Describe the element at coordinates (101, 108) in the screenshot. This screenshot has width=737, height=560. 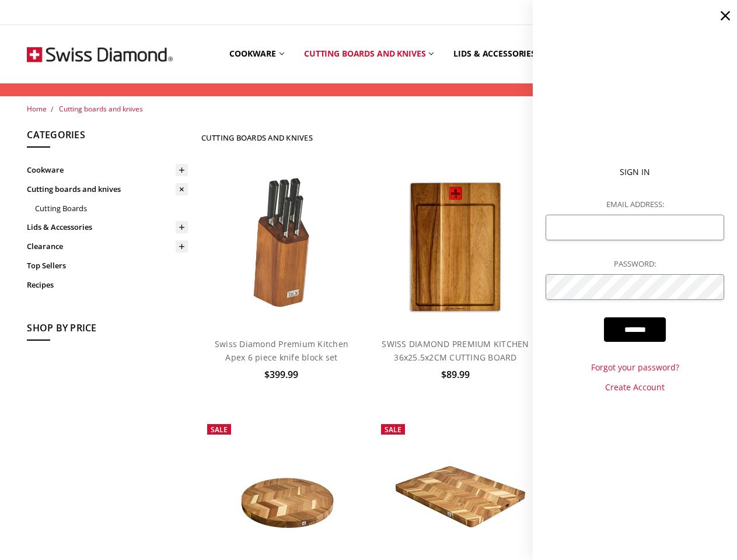
I see `span: Cutting boards and knives` at that location.